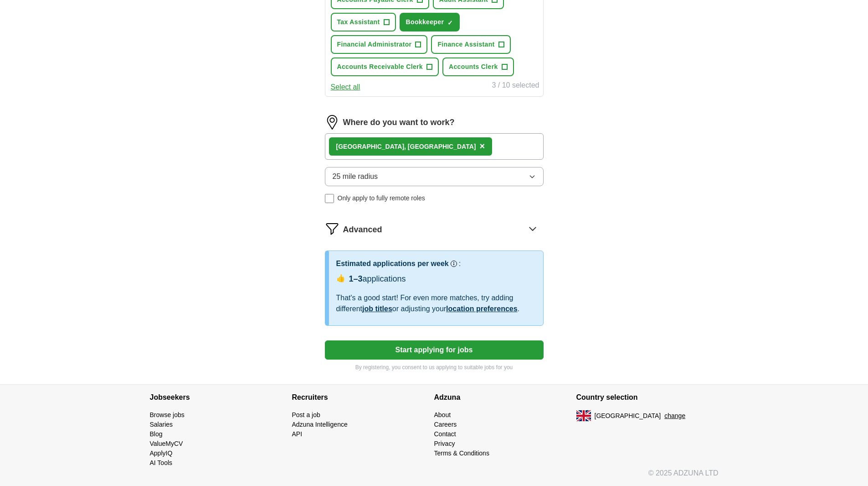 Image resolution: width=868 pixels, height=486 pixels. What do you see at coordinates (167, 443) in the screenshot?
I see `a: ValueMyCV` at bounding box center [167, 443].